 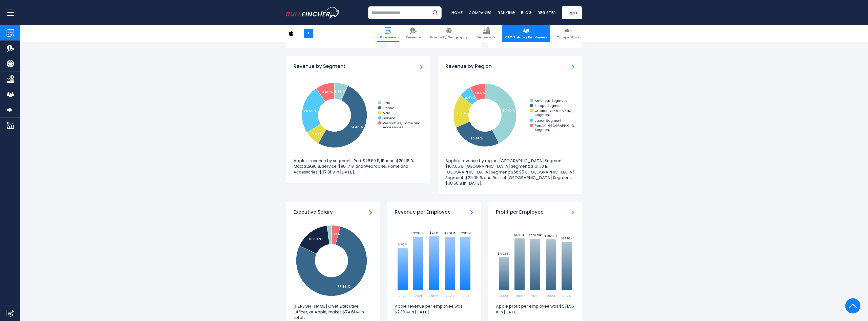 I want to click on h3: Revenue by Segment, so click(x=319, y=66).